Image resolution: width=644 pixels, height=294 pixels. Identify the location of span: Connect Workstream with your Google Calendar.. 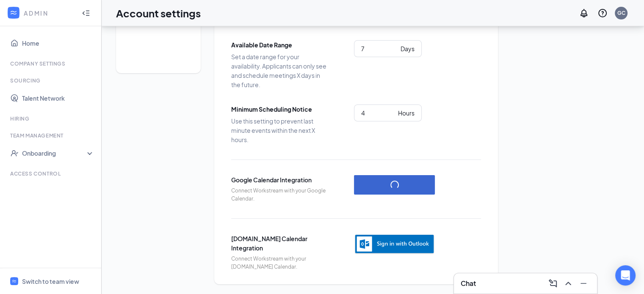
(280, 195).